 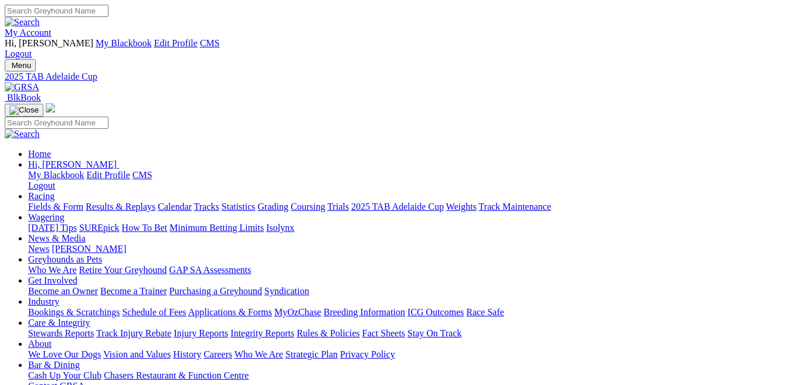 What do you see at coordinates (280, 227) in the screenshot?
I see `a: Isolynx` at bounding box center [280, 227].